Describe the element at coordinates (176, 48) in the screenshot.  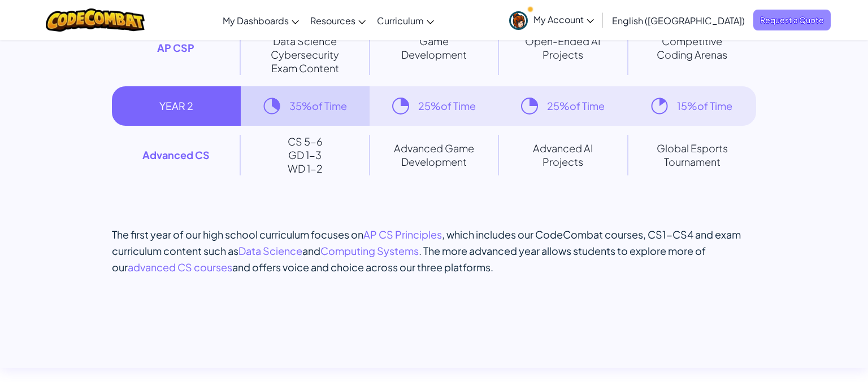
I see `div: AP CSP` at that location.